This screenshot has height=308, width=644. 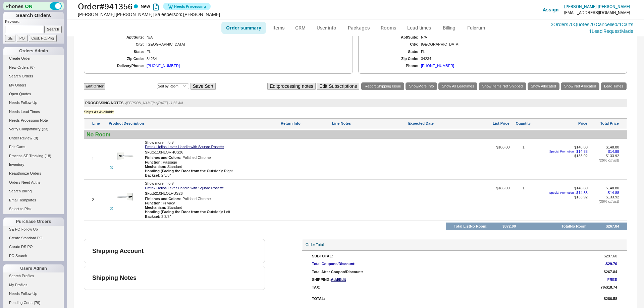 What do you see at coordinates (33, 200) in the screenshot?
I see `a: Email Templates` at bounding box center [33, 200].